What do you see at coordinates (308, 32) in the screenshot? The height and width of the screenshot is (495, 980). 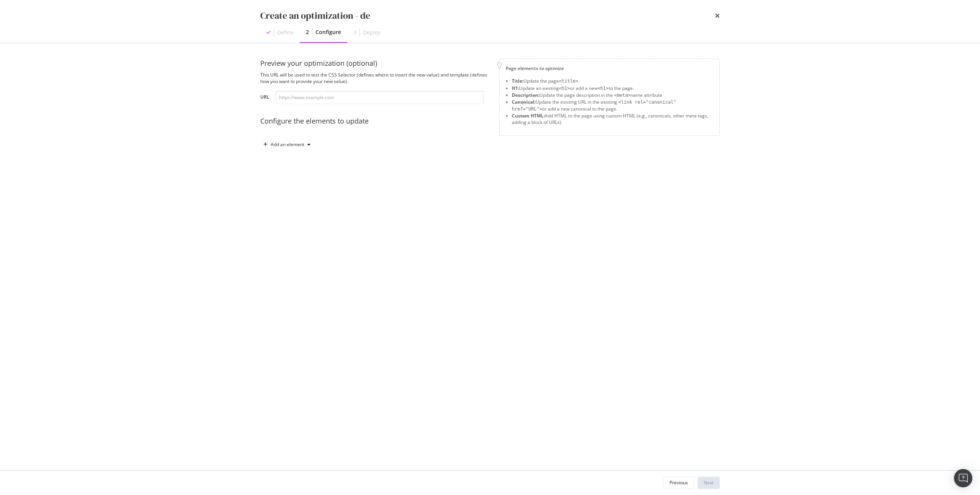 I see `div: 2` at bounding box center [308, 32].